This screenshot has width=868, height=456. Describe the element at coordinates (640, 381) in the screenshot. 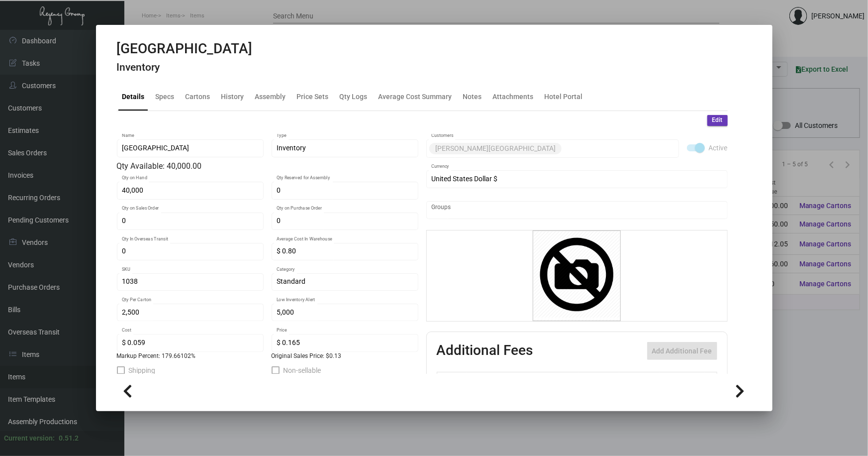

I see `th: Price` at that location.